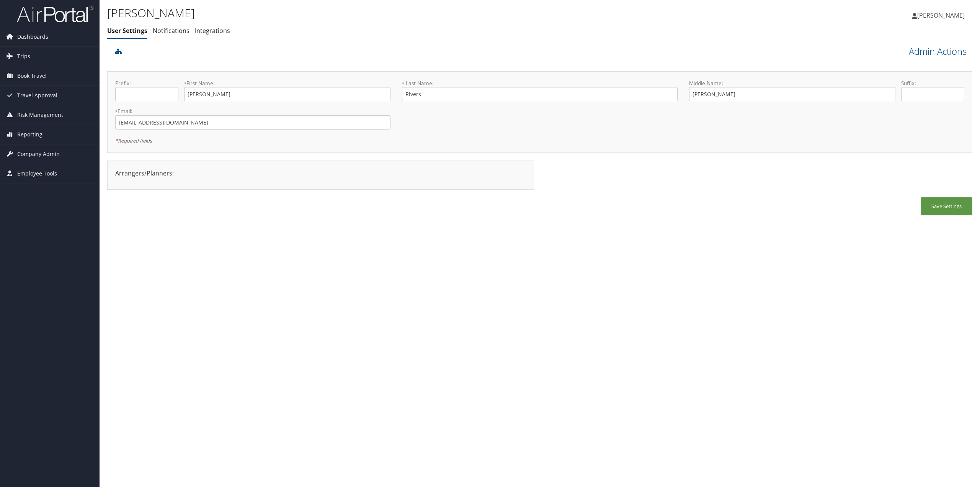 The image size is (980, 487). I want to click on span: Trips, so click(24, 56).